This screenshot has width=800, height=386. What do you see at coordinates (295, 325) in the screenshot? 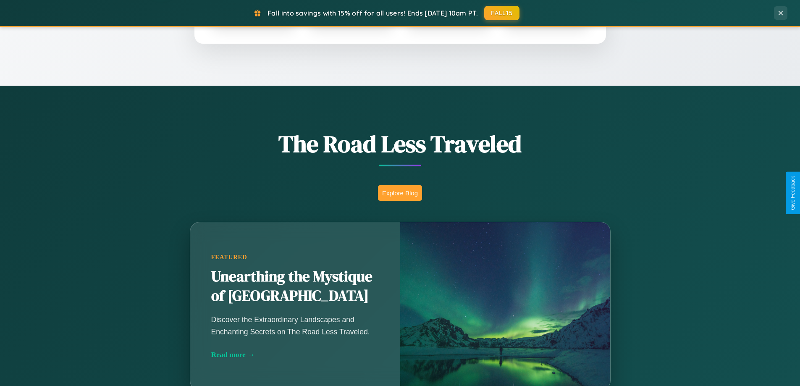
I see `p: Discover the Extraordinary Landscapes and Enchanting Secrets on The Road Less Traveled.` at bounding box center [295, 325].